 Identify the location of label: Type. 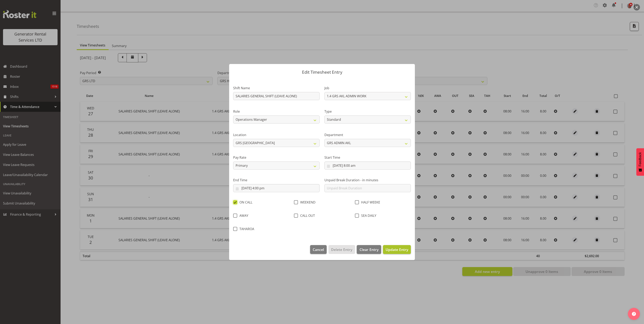
(367, 111).